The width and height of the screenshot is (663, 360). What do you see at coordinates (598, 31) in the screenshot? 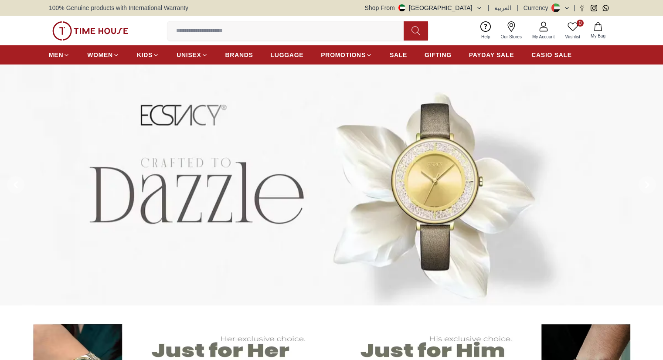
I see `button: My Bag` at bounding box center [598, 31].